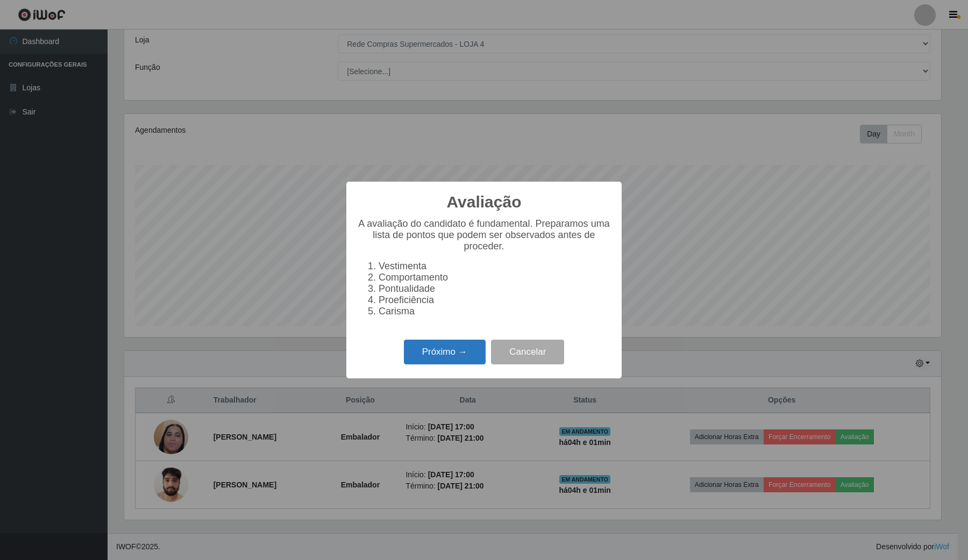 The image size is (968, 560). I want to click on button: Próximo →, so click(445, 352).